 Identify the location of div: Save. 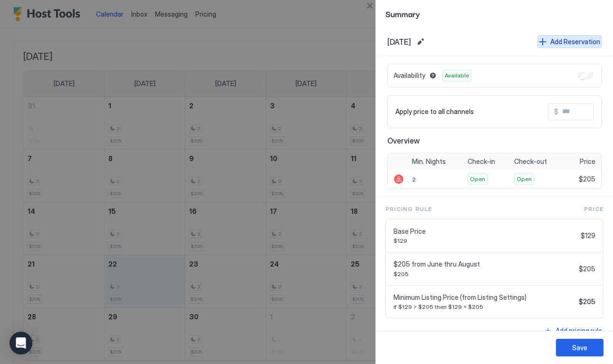
(579, 347).